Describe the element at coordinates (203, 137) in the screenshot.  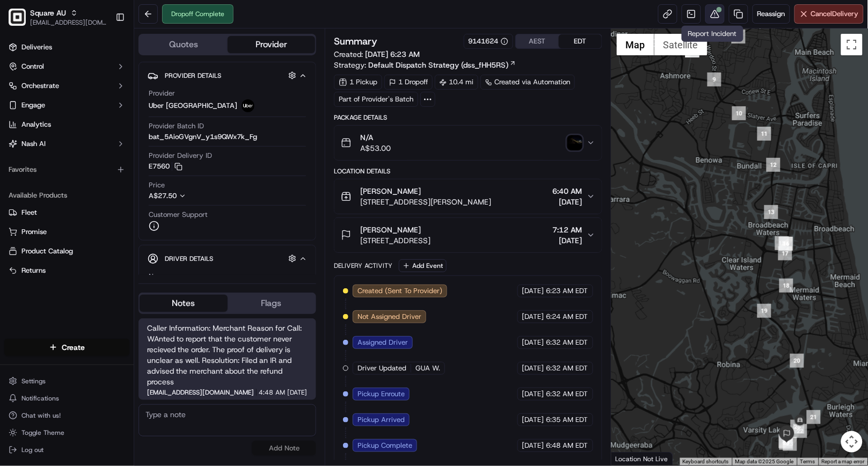
I see `span: bat_5AioGVgnV_y1s9QWx7k_Fg` at that location.